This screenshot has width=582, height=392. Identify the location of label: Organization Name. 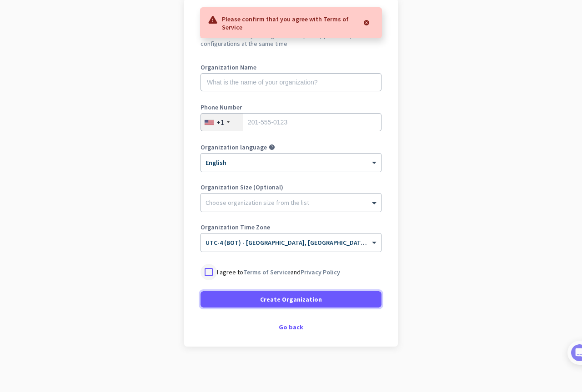
(291, 67).